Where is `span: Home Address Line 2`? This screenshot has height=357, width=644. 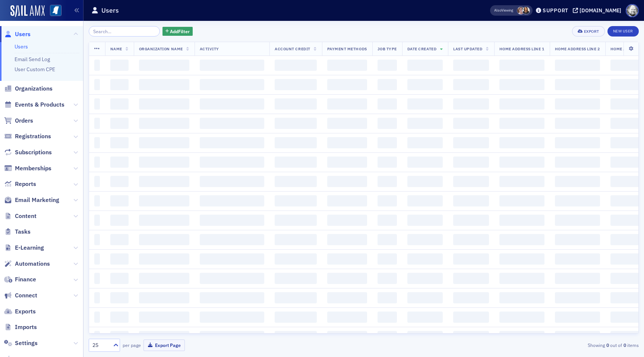
span: Home Address Line 2 is located at coordinates (577, 49).